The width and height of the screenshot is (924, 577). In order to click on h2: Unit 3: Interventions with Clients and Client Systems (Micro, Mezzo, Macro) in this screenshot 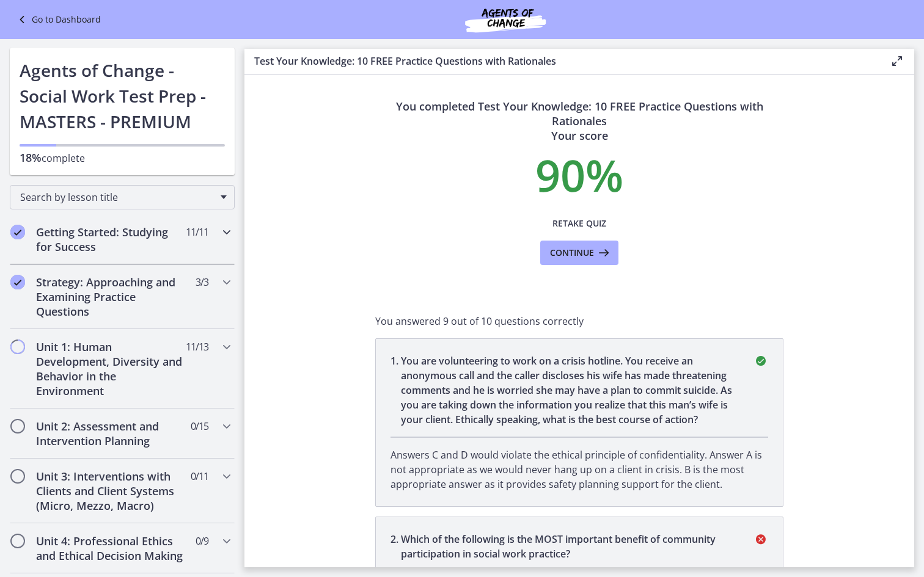, I will do `click(110, 491)`.